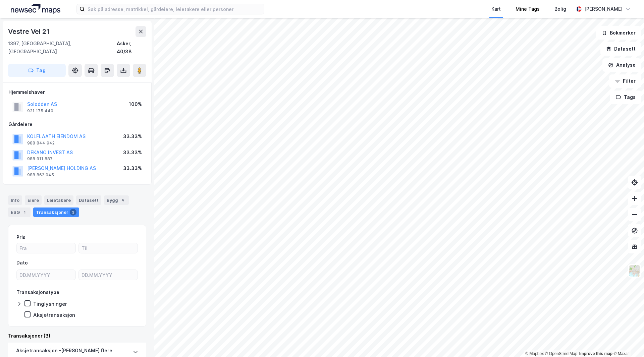 The width and height of the screenshot is (644, 357). Describe the element at coordinates (77, 92) in the screenshot. I see `div: Hjemmelshaver` at that location.